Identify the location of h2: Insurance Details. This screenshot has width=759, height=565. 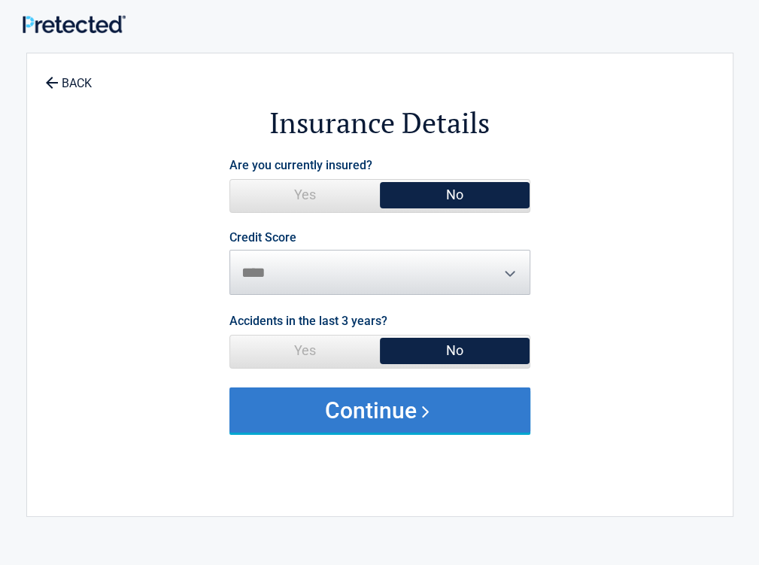
(380, 123).